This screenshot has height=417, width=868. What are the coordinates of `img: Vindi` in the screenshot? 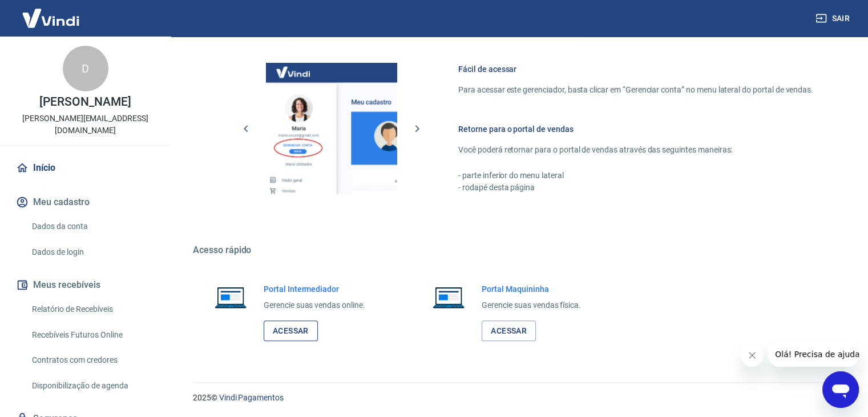 It's located at (50, 18).